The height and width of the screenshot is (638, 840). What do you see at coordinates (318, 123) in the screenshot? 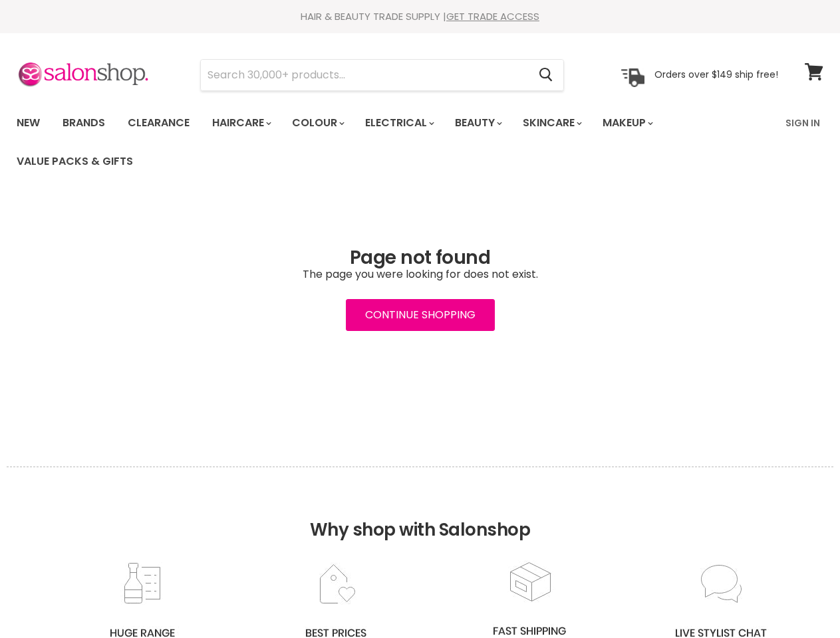
I see `a: Colour` at bounding box center [318, 123].